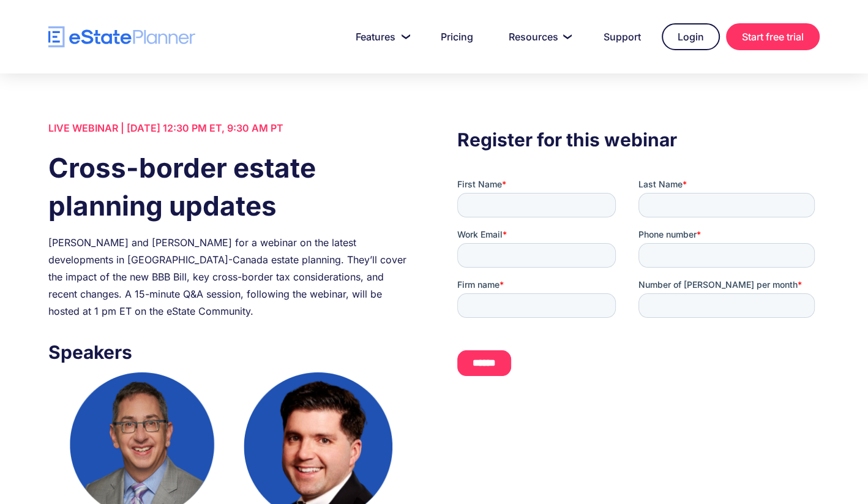 The width and height of the screenshot is (868, 504). What do you see at coordinates (229, 187) in the screenshot?
I see `h1: Cross-border estate planning updates` at bounding box center [229, 187].